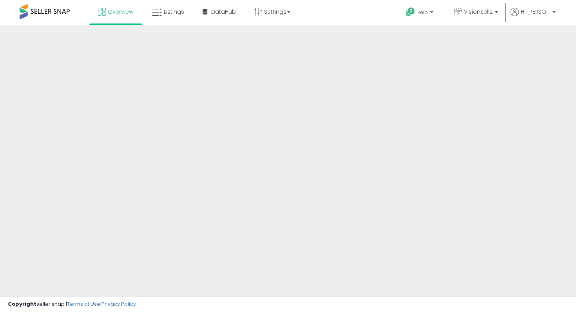 This screenshot has width=576, height=312. Describe the element at coordinates (410, 12) in the screenshot. I see `i: Get Help` at that location.